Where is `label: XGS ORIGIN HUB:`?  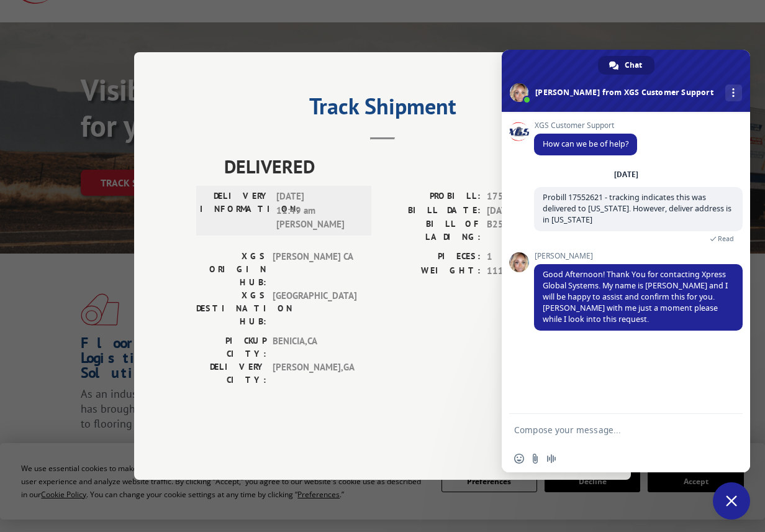
label: XGS ORIGIN HUB: is located at coordinates (231, 269).